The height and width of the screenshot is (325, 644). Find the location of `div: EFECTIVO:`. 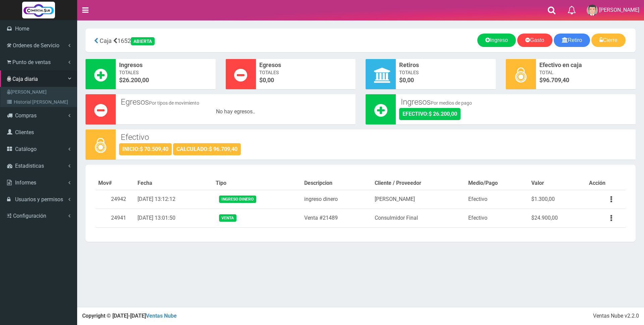

div: EFECTIVO: is located at coordinates (430, 114).